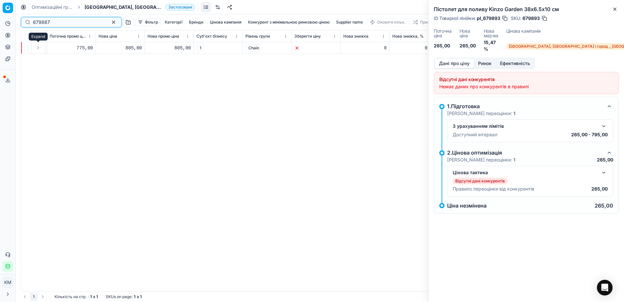 The image size is (624, 302). I want to click on span: Суб'єкт бізнесу, so click(212, 36).